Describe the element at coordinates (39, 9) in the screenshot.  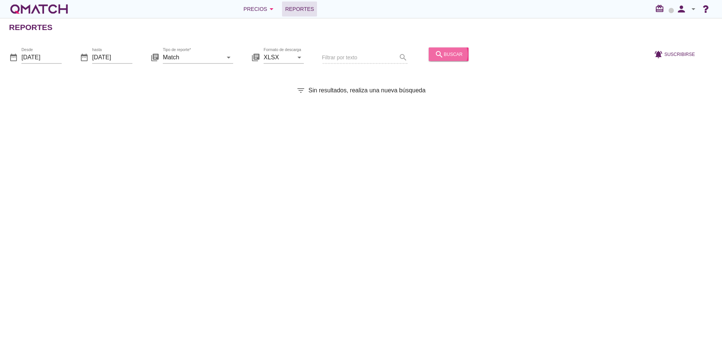
I see `a: white-qmatch-logo` at that location.